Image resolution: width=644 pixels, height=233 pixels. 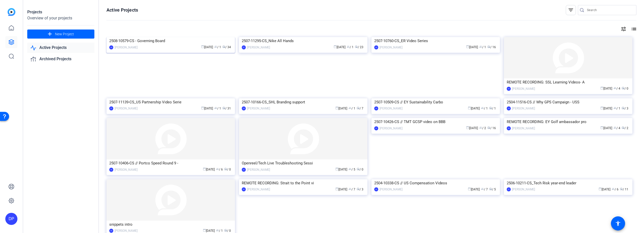 I want to click on div: REMOTE RECORDING: SSL Learning Videos- A, so click(x=568, y=82).